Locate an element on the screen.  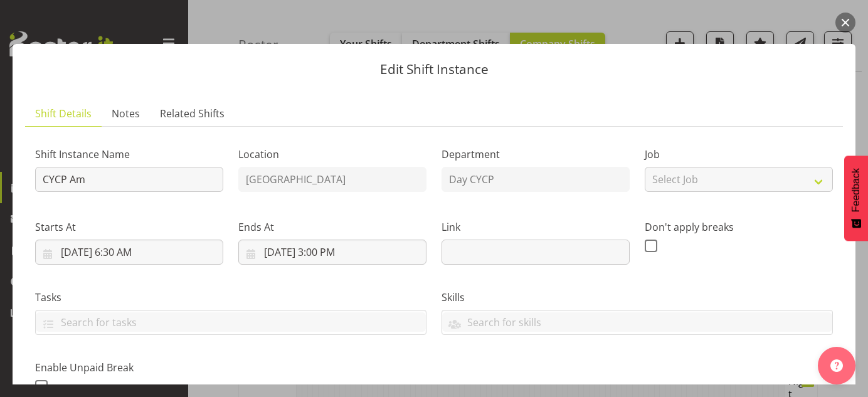
span: Feedback is located at coordinates (856, 190).